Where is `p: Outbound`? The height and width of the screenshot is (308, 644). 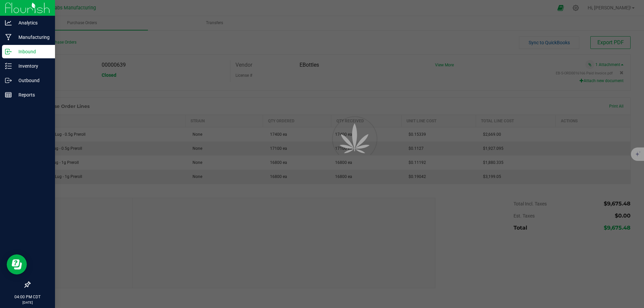 p: Outbound is located at coordinates (32, 81).